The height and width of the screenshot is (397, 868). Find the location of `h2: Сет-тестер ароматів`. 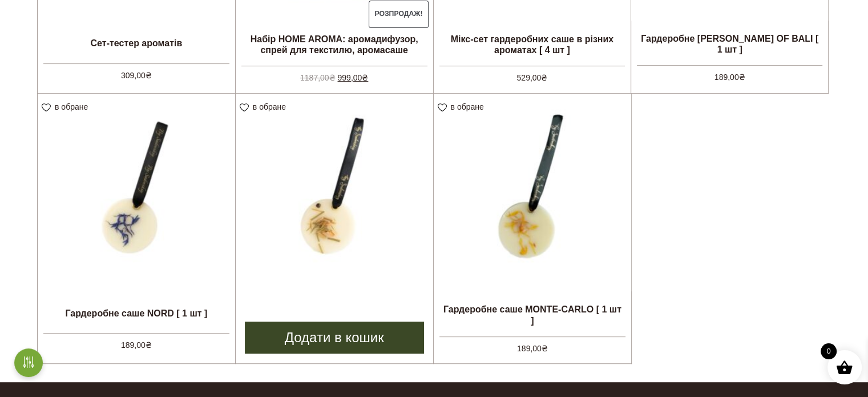

h2: Сет-тестер ароматів is located at coordinates (136, 43).